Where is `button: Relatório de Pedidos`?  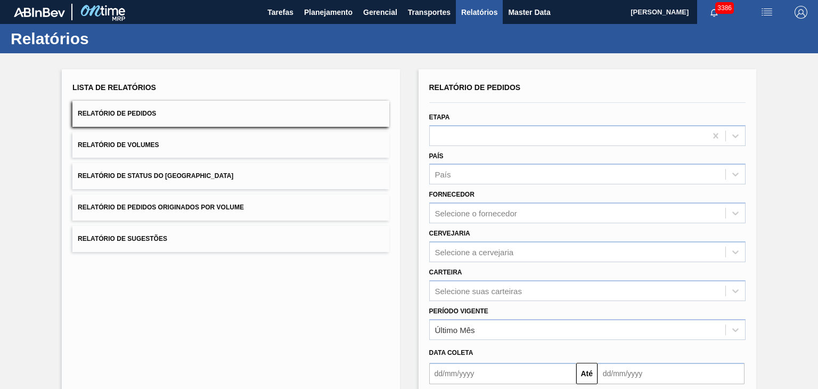 button: Relatório de Pedidos is located at coordinates (231, 113).